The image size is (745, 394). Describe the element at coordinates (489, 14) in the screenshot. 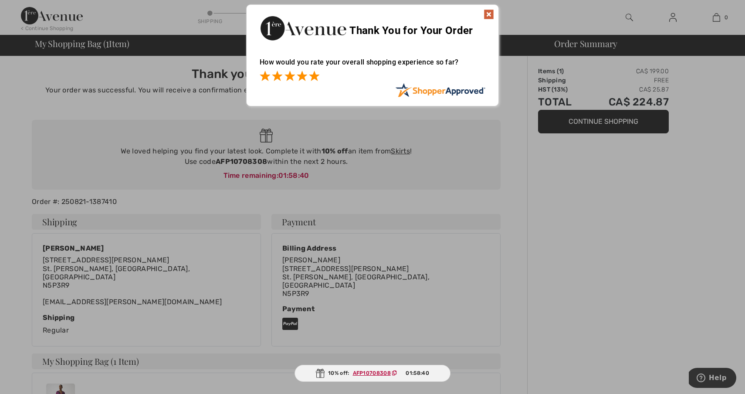

I see `img: x` at that location.